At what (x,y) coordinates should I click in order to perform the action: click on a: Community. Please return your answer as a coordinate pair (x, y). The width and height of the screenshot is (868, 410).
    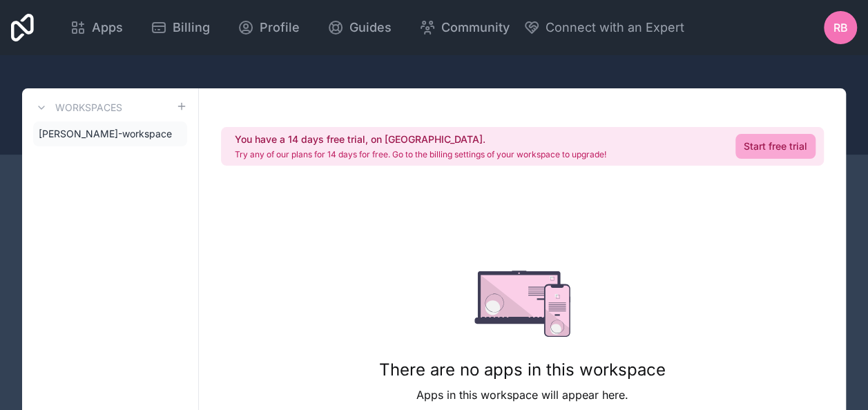
    Looking at the image, I should click on (464, 28).